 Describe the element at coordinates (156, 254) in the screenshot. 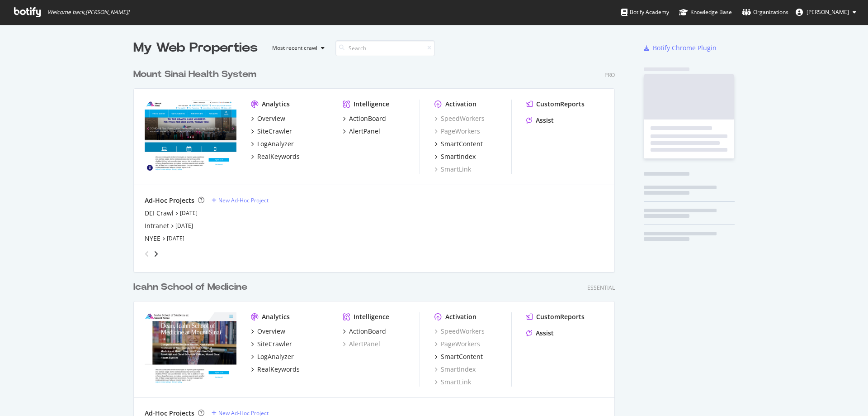

I see `div: angle-right` at that location.